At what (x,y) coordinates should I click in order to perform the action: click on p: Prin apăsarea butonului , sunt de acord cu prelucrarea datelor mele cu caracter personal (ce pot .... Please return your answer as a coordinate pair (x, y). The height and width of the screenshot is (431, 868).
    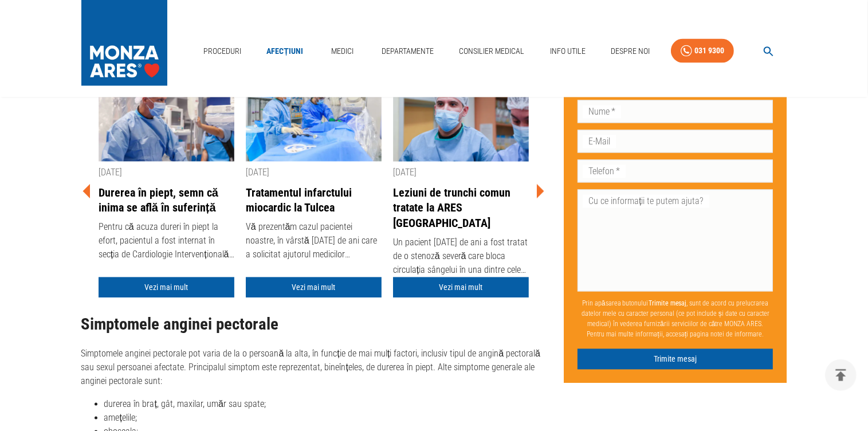
    Looking at the image, I should click on (675, 318).